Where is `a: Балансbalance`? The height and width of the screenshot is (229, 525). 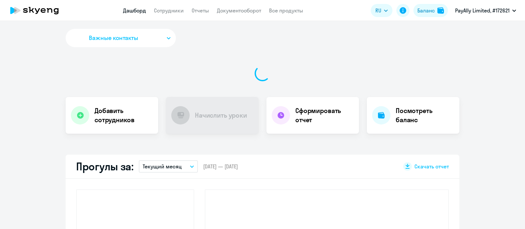 a: Балансbalance is located at coordinates (430, 10).